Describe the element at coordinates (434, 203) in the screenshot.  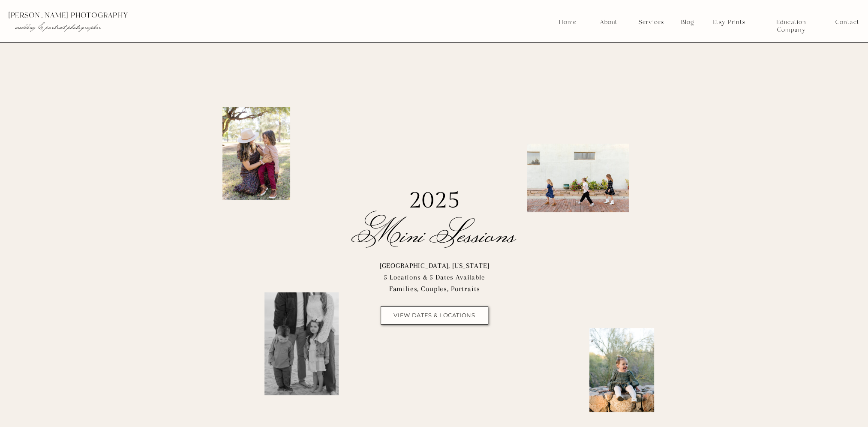
I see `h1: 2025` at that location.